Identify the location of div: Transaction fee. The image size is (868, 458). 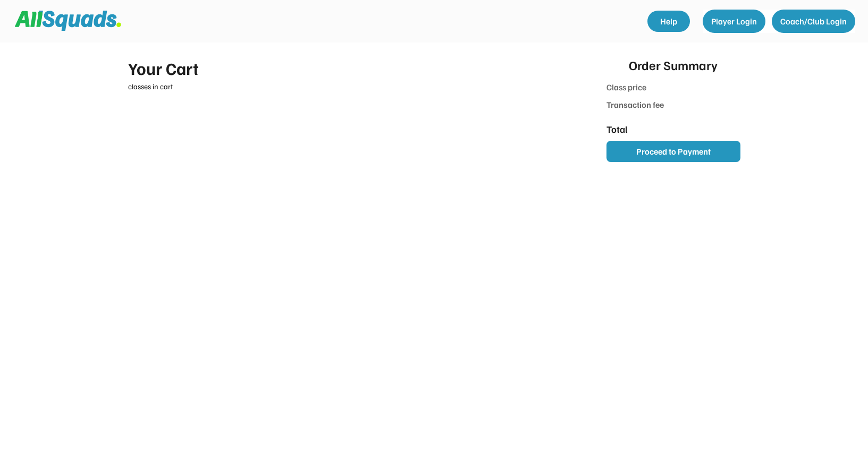
(636, 104).